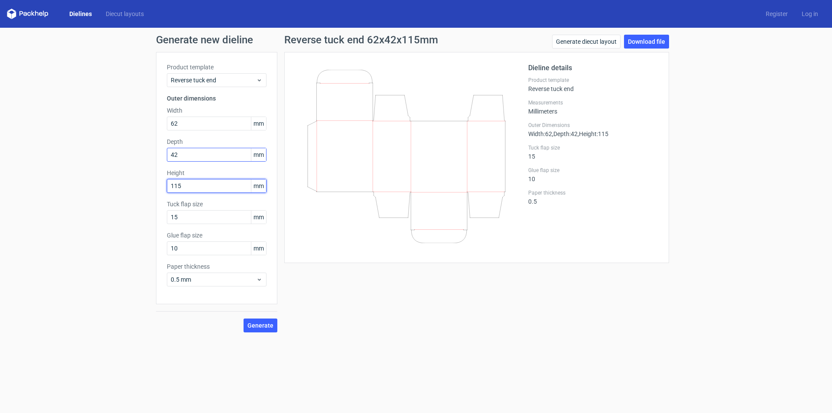 This screenshot has height=413, width=832. Describe the element at coordinates (593, 134) in the screenshot. I see `span: , Height : 115` at that location.